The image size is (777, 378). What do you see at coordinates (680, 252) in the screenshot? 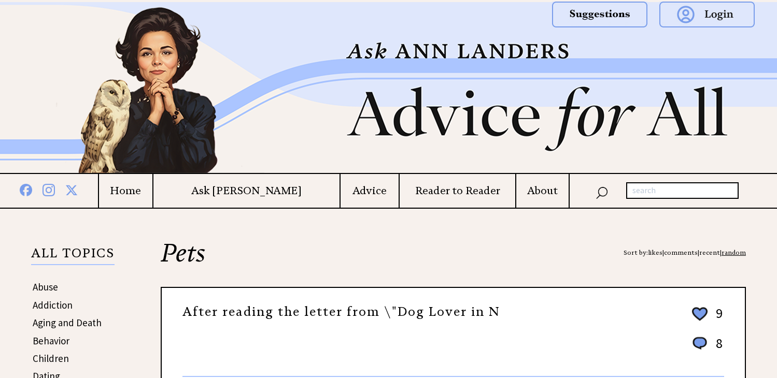
I see `a: comments` at bounding box center [680, 252].